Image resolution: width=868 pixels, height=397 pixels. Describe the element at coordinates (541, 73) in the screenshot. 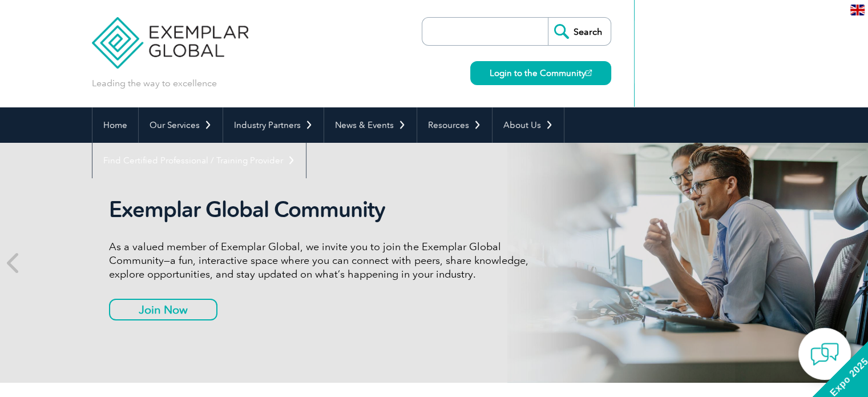

I see `a: Login to the Community` at that location.